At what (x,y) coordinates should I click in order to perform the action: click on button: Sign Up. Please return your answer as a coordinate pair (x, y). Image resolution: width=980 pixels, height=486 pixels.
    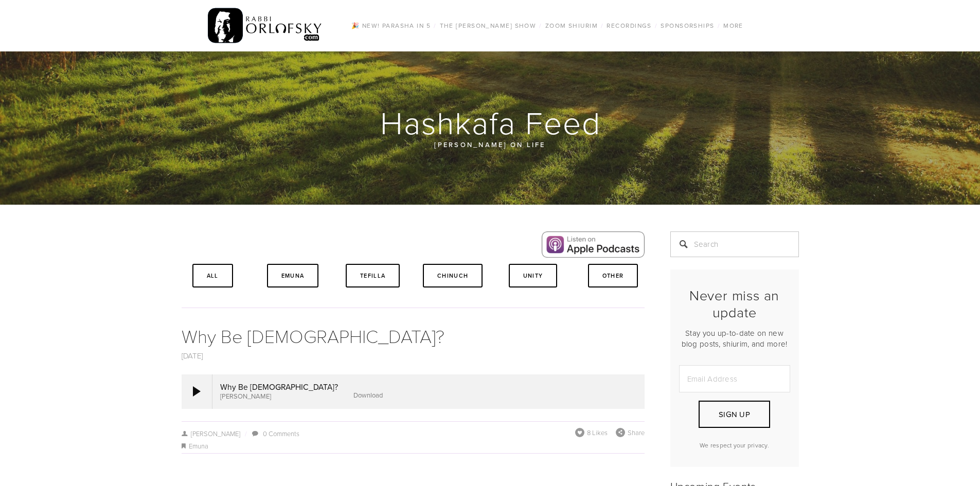
    Looking at the image, I should click on (735, 414).